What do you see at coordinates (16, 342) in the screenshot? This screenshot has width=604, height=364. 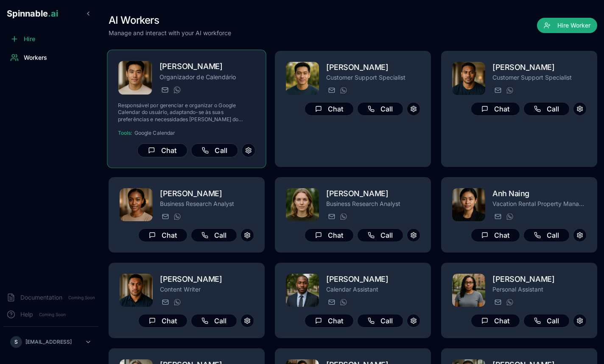 I see `span: S` at bounding box center [16, 342].